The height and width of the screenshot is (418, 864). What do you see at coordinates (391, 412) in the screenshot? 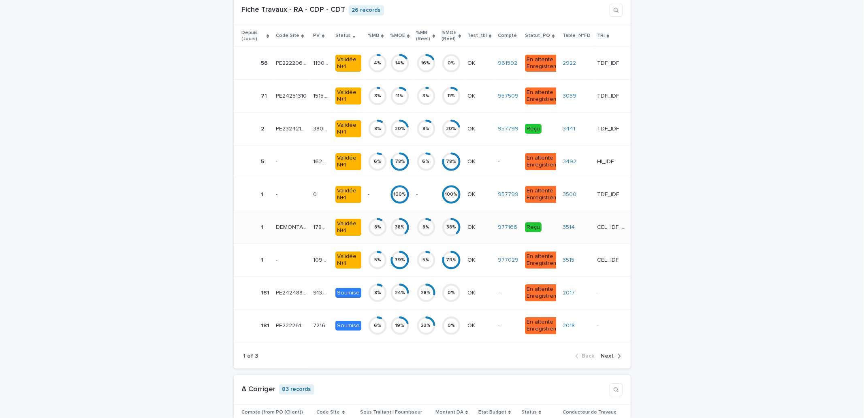
I see `p: Sous Traitant | Fournisseur` at bounding box center [391, 412].